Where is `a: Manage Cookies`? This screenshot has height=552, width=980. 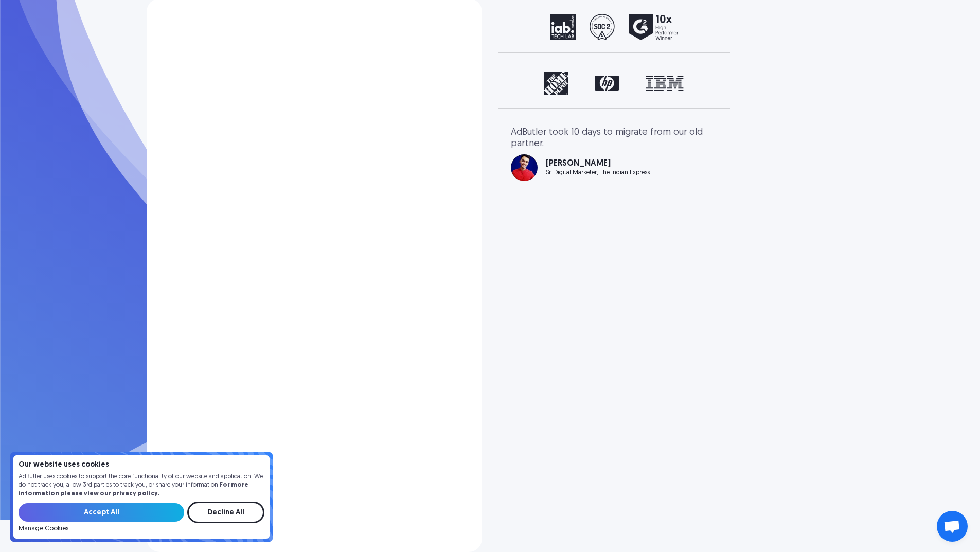
a: Manage Cookies is located at coordinates (43, 529).